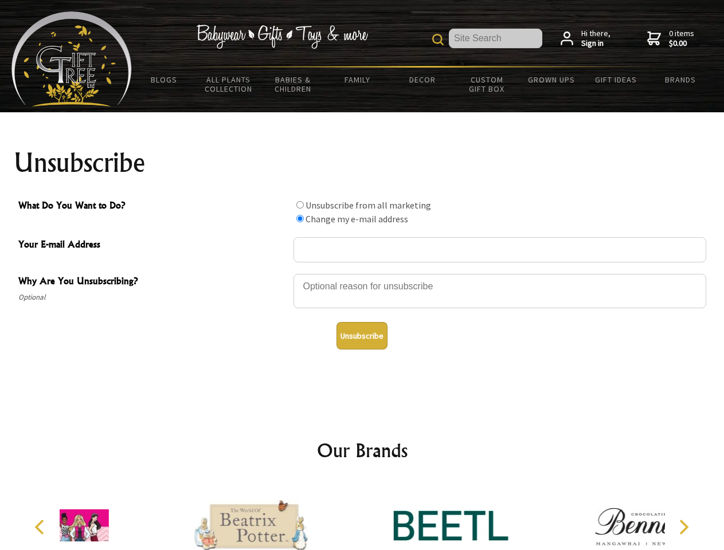  What do you see at coordinates (41, 527) in the screenshot?
I see `button: Previous` at bounding box center [41, 527].